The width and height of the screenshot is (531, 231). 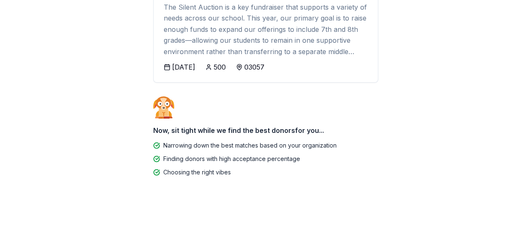 I want to click on img: Dog waiting patiently, so click(x=164, y=107).